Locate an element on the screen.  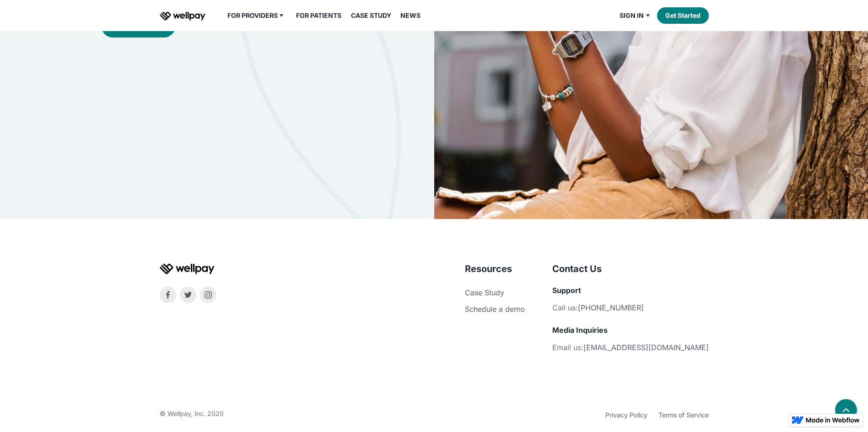
a: home is located at coordinates (183, 15).